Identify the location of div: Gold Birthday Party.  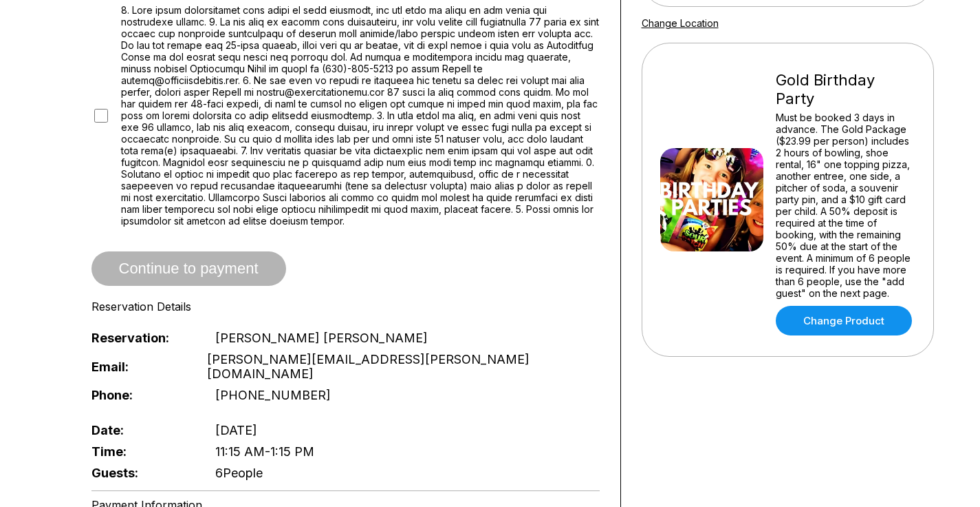
(845, 90).